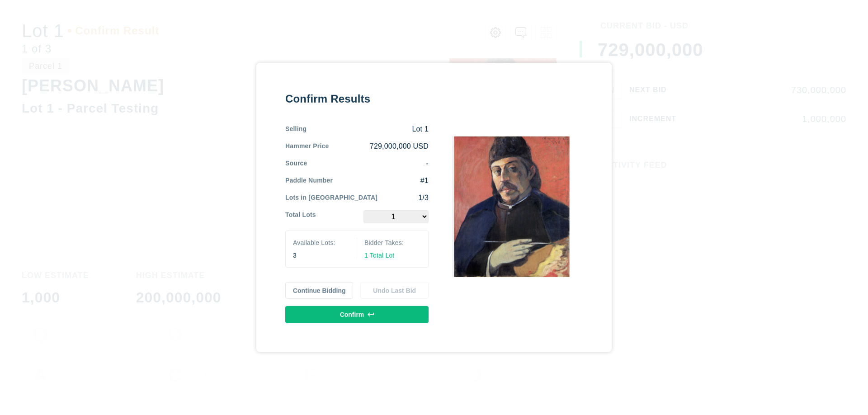 This screenshot has width=868, height=415. Describe the element at coordinates (309, 181) in the screenshot. I see `div: Paddle Number` at that location.